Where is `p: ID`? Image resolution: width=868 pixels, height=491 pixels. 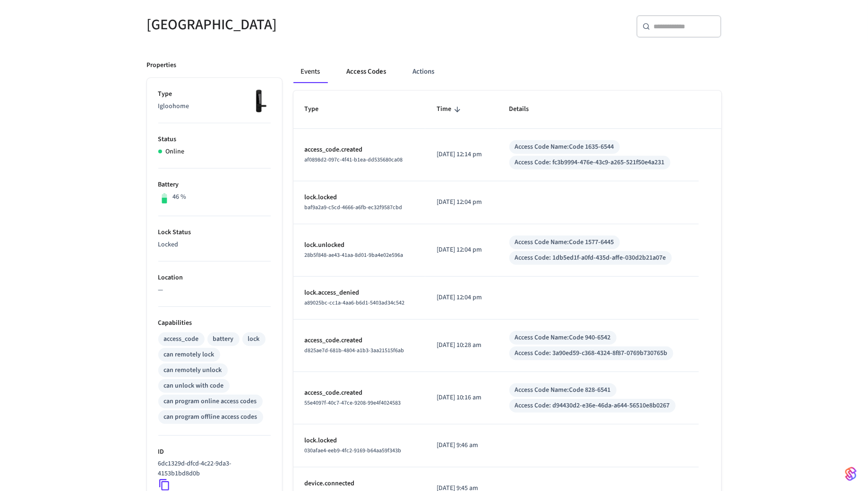
p: ID is located at coordinates (215, 452).